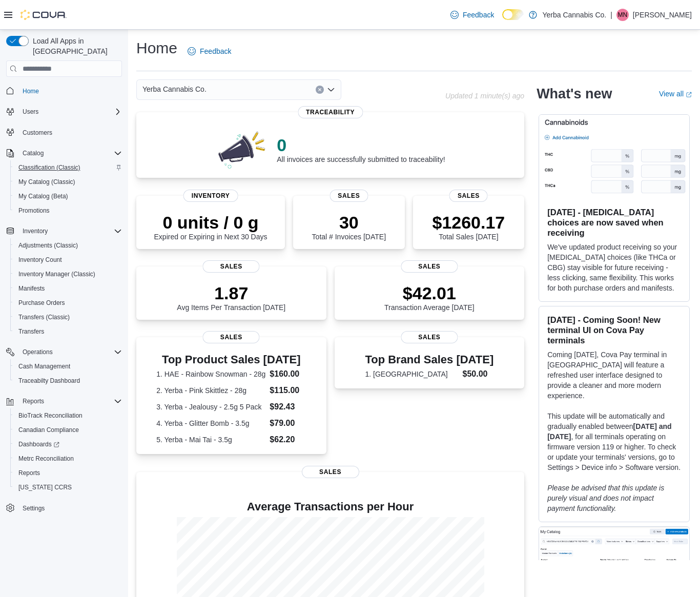 The width and height of the screenshot is (700, 597). What do you see at coordinates (68, 246) in the screenshot?
I see `button: Adjustments (Classic)` at bounding box center [68, 246].